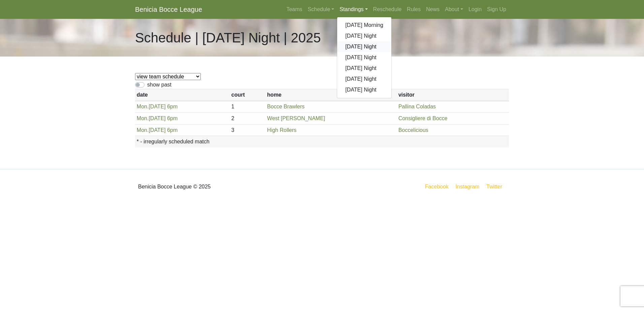 This screenshot has width=644, height=311. I want to click on td: 2, so click(248, 118).